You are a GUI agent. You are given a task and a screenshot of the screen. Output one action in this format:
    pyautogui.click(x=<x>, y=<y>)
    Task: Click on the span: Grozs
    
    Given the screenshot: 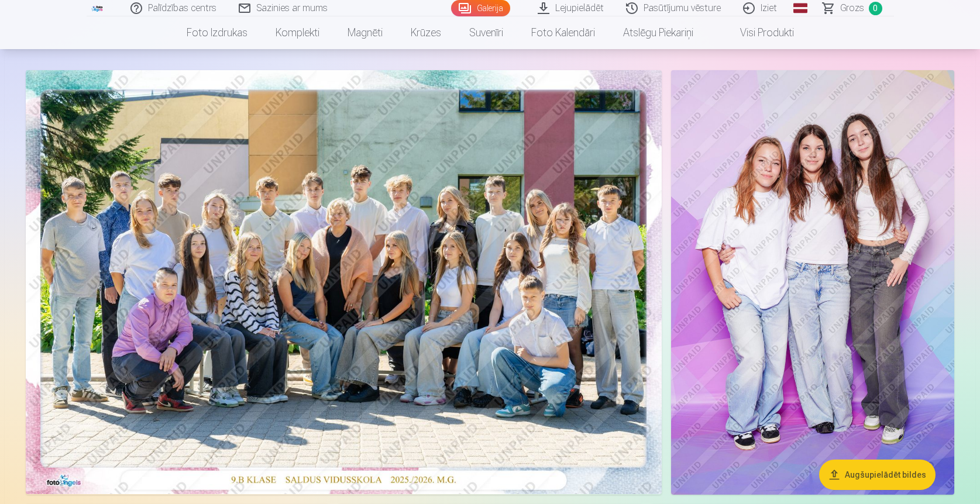 What is the action you would take?
    pyautogui.click(x=852, y=8)
    